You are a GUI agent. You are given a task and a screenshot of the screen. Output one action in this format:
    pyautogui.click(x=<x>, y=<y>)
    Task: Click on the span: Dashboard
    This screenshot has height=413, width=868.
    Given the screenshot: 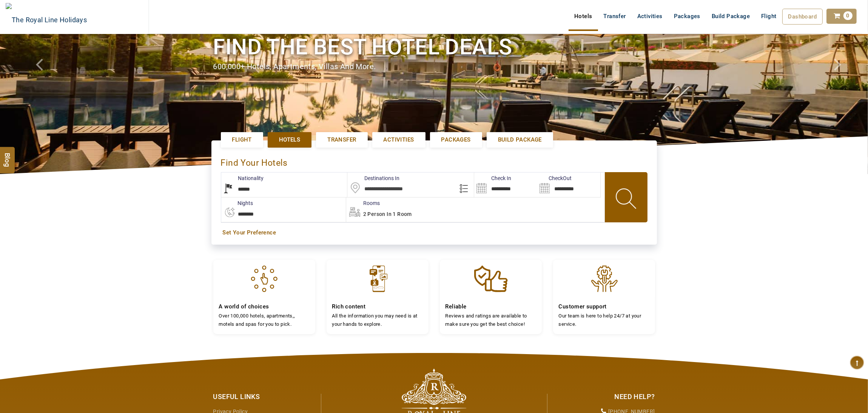 What is the action you would take?
    pyautogui.click(x=803, y=16)
    